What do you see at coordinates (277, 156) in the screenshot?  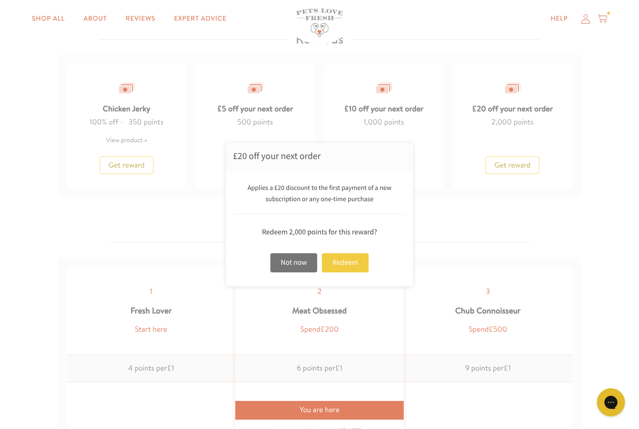 I see `span: £20 off your next order` at bounding box center [277, 156].